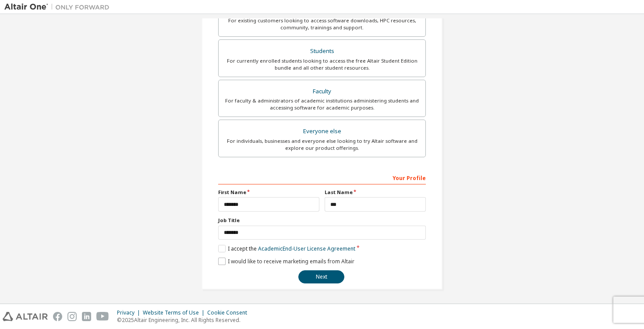  What do you see at coordinates (286, 261) in the screenshot?
I see `label: I would like to receive marketing emails from Altair` at bounding box center [286, 261].